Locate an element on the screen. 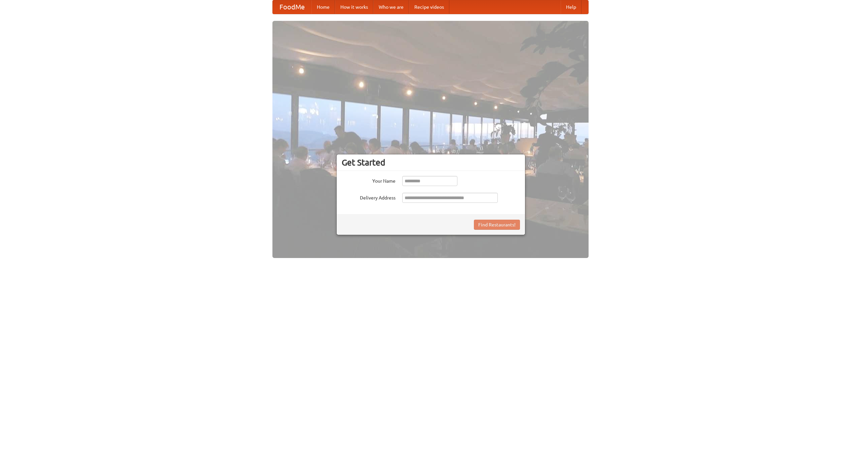 Image resolution: width=861 pixels, height=476 pixels. a: Recipe videos is located at coordinates (429, 7).